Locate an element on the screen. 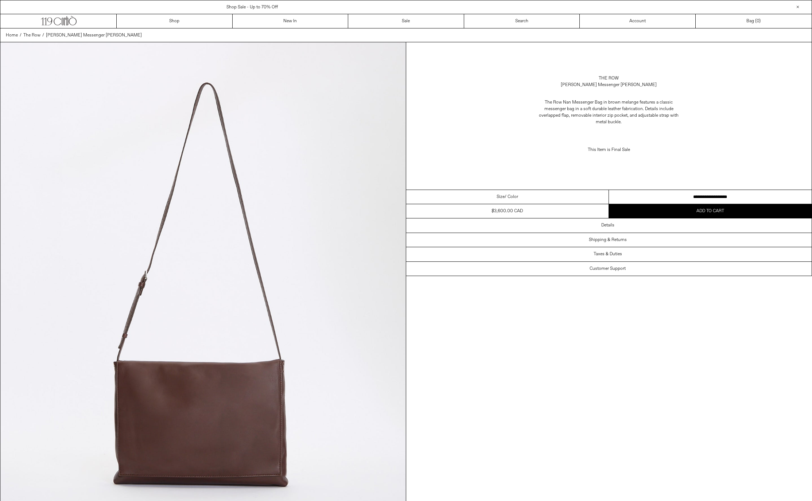  span: 0 is located at coordinates (757, 21).